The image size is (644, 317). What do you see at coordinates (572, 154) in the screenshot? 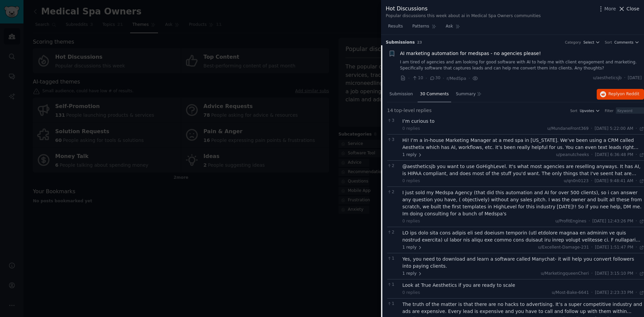
I see `span: u/peanutcheeks` at bounding box center [572, 154].